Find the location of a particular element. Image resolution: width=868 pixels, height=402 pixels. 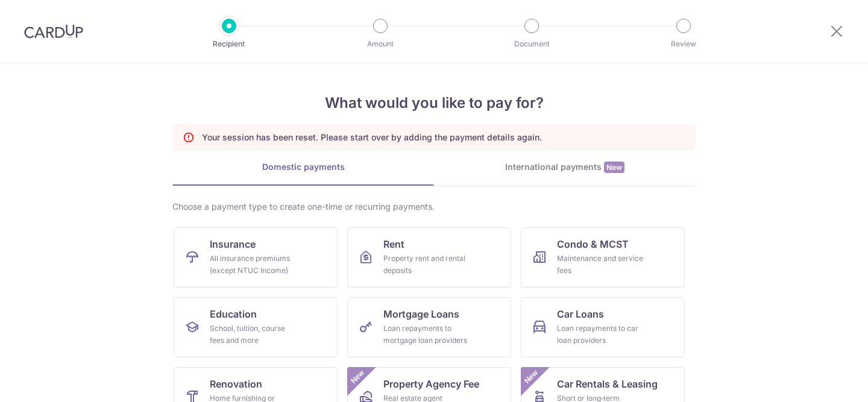

span: Property Agency Fee is located at coordinates (431, 384).